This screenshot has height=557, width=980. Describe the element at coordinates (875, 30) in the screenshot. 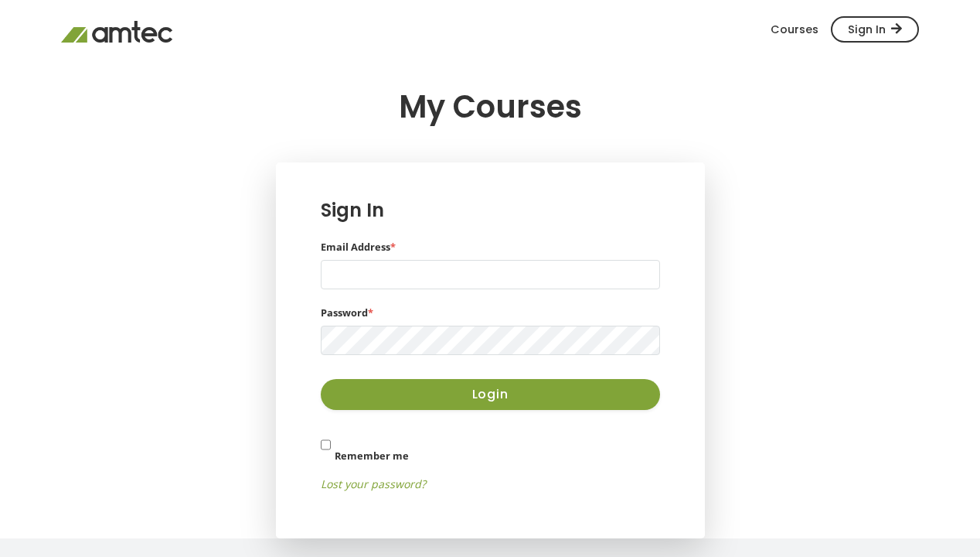

I see `a: Sign In` at that location.